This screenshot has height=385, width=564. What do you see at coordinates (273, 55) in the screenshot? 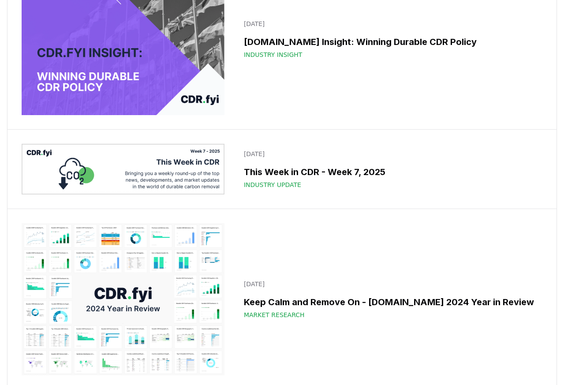
I see `span: Industry Insight` at bounding box center [273, 55].